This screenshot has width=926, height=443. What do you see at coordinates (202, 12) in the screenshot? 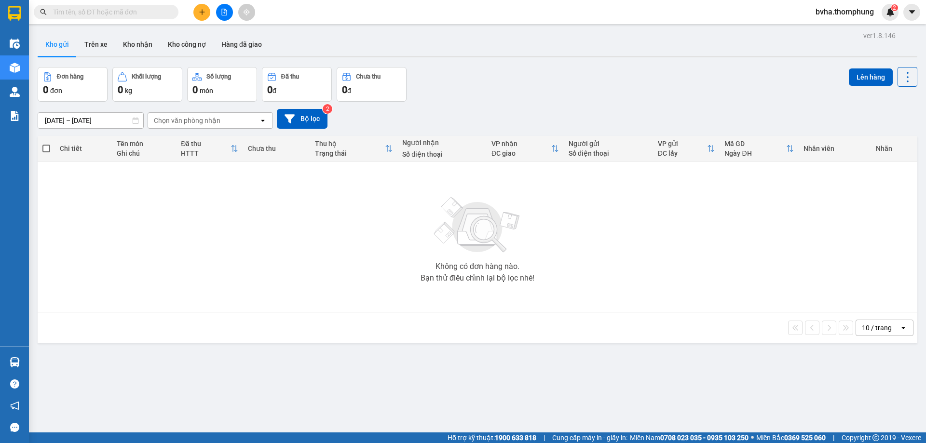
I see `button: plus` at bounding box center [202, 12].